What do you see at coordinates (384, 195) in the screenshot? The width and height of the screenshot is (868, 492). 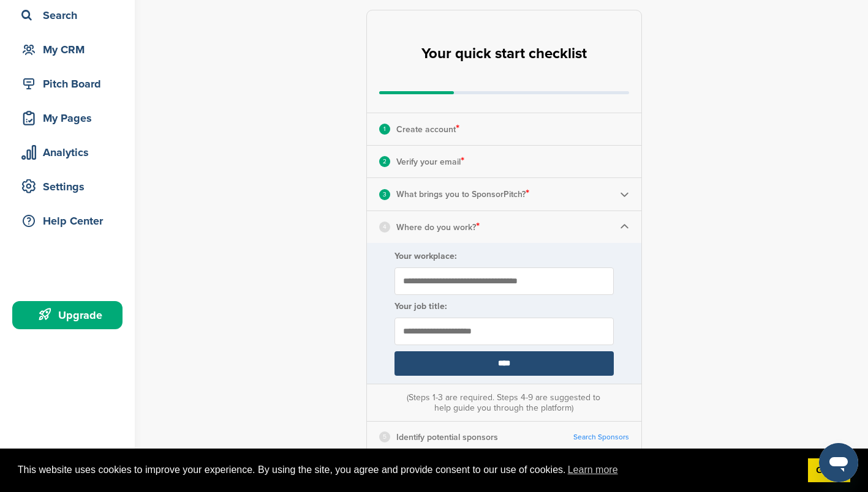 I see `div: 3` at bounding box center [384, 195].